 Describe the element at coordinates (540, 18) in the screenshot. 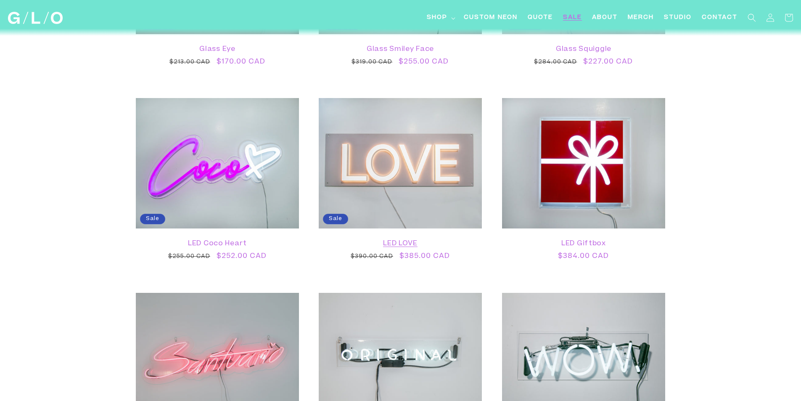

I see `a: Quote` at that location.